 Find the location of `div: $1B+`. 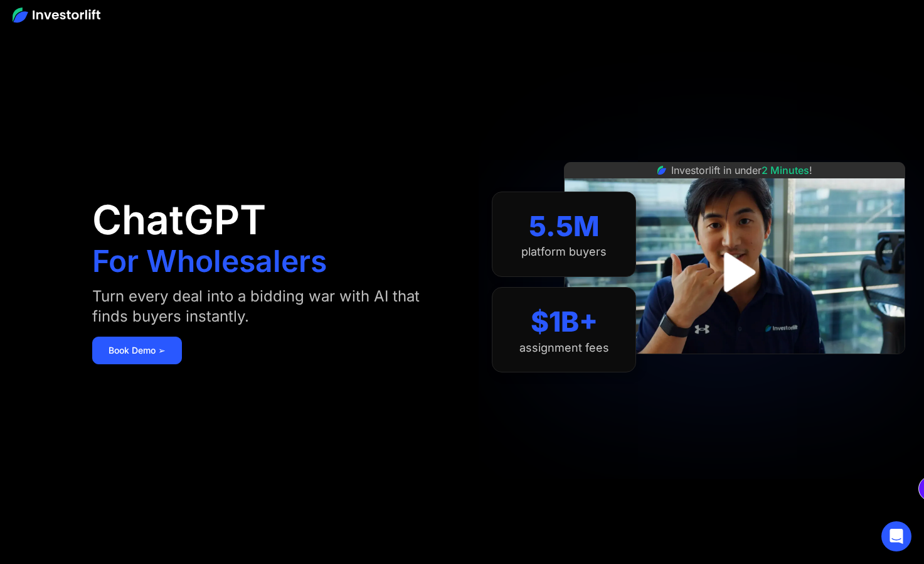

div: $1B+ is located at coordinates (564, 321).